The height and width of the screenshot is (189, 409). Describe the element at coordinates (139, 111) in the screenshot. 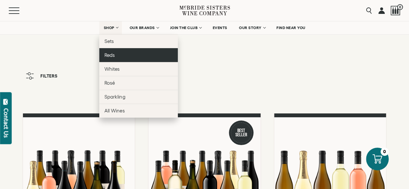

I see `a: All Wines` at that location.